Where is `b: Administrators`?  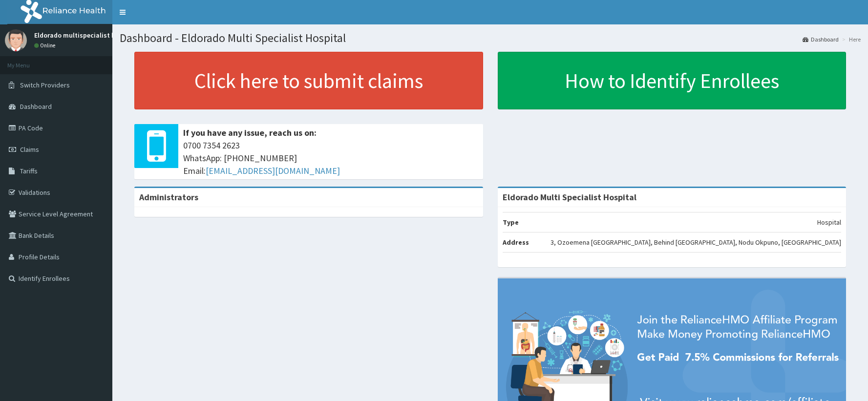 b: Administrators is located at coordinates (168, 197).